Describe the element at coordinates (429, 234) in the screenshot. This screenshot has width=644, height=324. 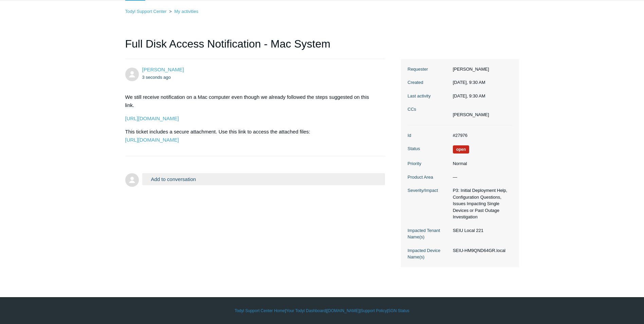
I see `dt: Impacted Tenant Name(s)` at that location.